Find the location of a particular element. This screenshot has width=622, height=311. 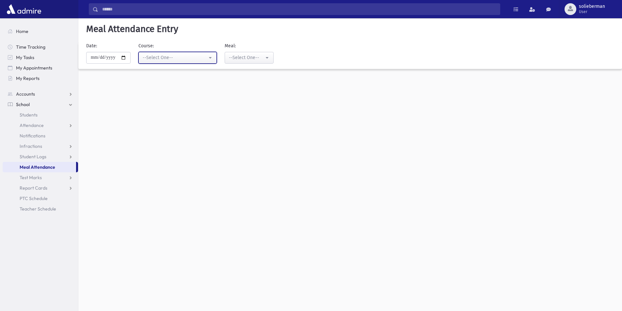

span: My Tasks is located at coordinates (25, 57).